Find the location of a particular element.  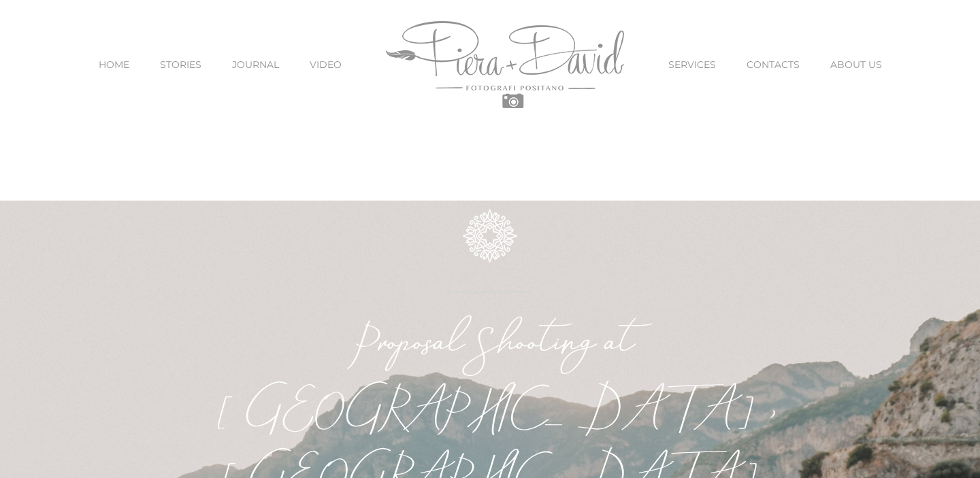

a: SERVICES is located at coordinates (692, 65).